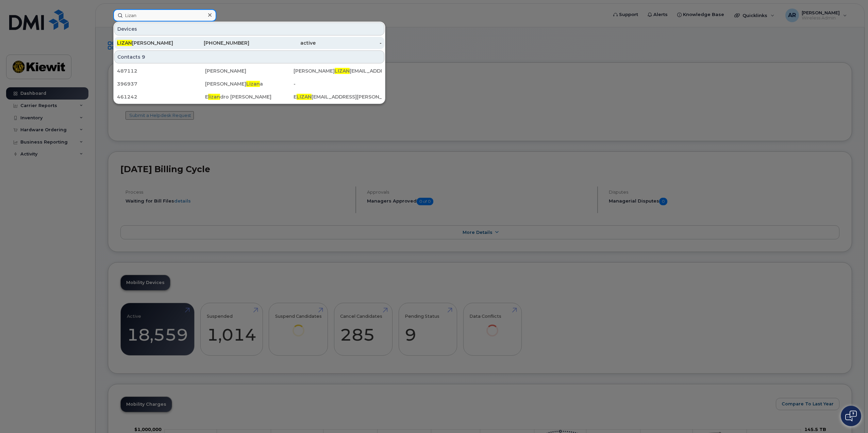  I want to click on span: lizan, so click(214, 97).